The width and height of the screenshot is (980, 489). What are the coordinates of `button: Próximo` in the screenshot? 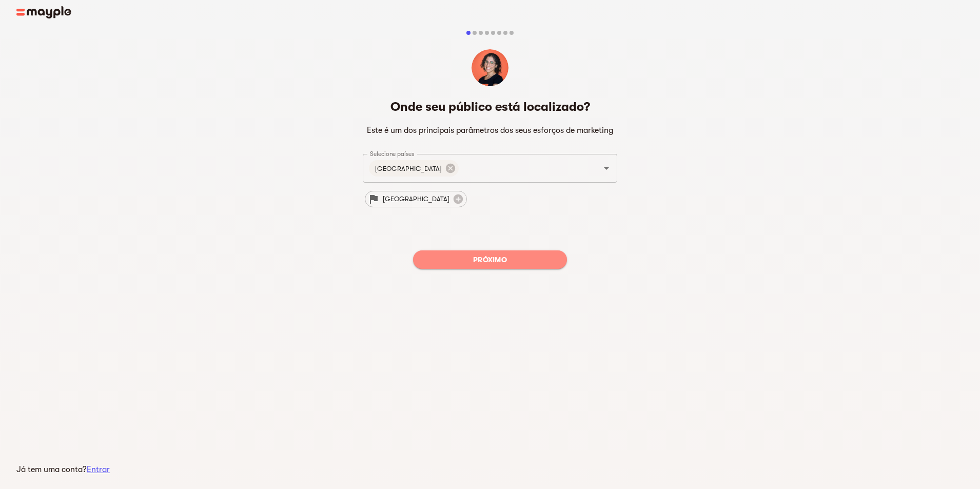 It's located at (490, 259).